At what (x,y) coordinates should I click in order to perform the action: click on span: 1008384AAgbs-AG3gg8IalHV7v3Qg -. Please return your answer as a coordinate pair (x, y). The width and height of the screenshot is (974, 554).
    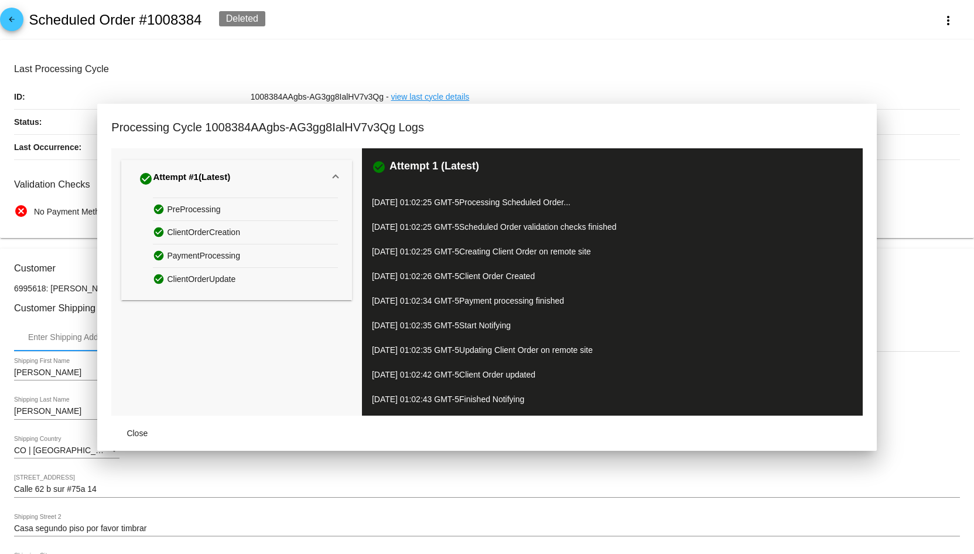
    Looking at the image, I should click on (320, 97).